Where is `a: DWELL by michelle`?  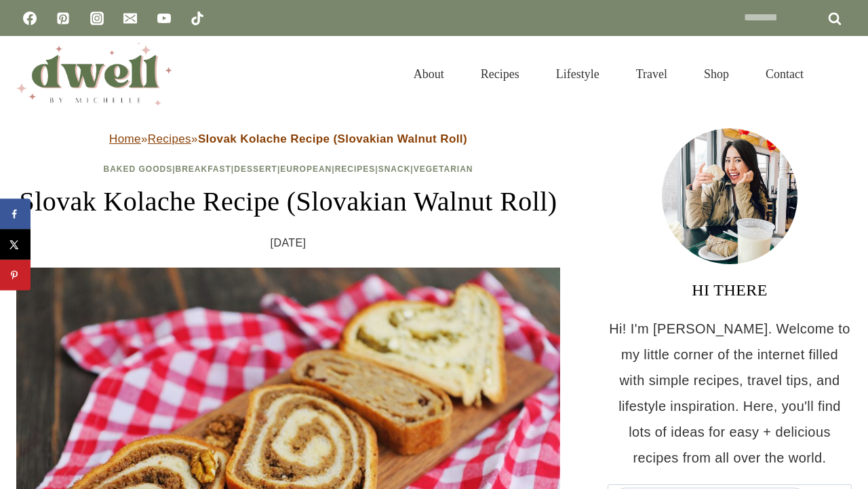
a: DWELL by michelle is located at coordinates (94, 74).